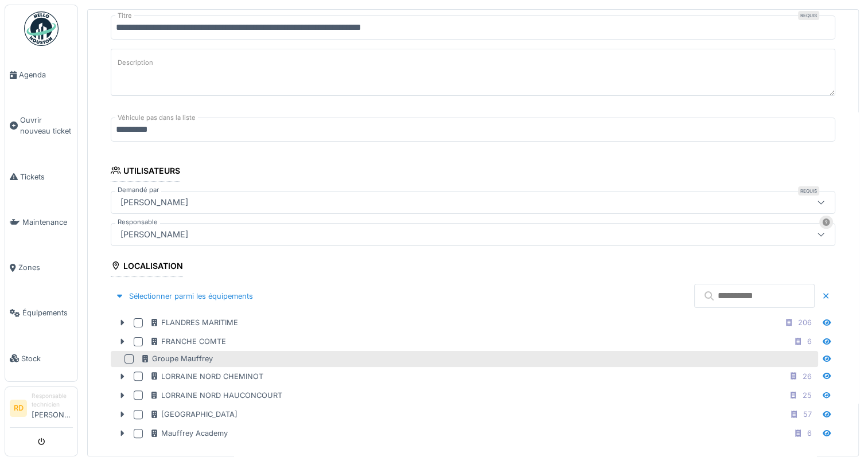  Describe the element at coordinates (807, 395) in the screenshot. I see `div: 25` at that location.